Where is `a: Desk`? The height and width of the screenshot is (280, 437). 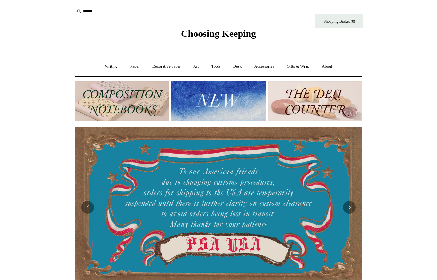
a: Desk is located at coordinates (237, 66).